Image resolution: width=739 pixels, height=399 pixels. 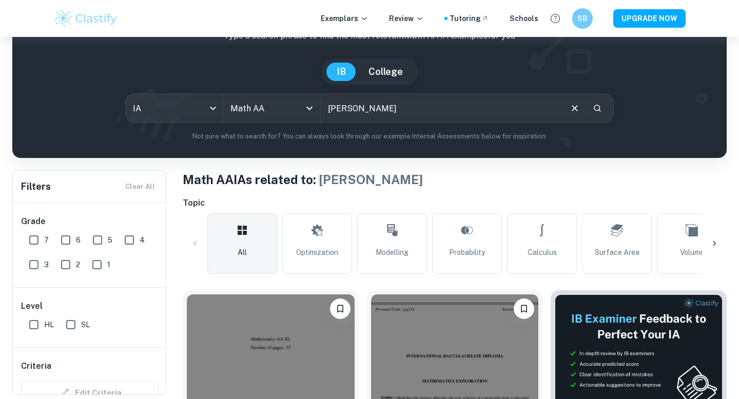 What do you see at coordinates (524, 18) in the screenshot?
I see `div: Schools` at bounding box center [524, 18].